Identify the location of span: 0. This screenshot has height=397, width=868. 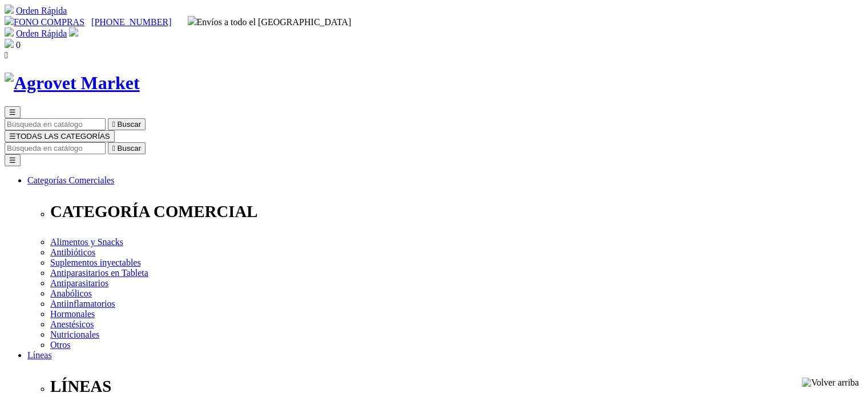
(18, 44).